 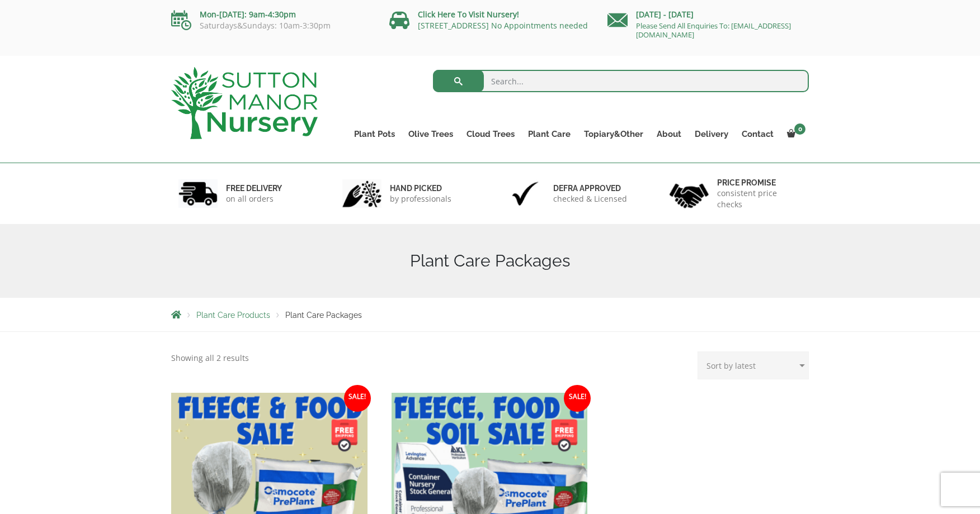 I want to click on img: 1.jpg, so click(x=198, y=193).